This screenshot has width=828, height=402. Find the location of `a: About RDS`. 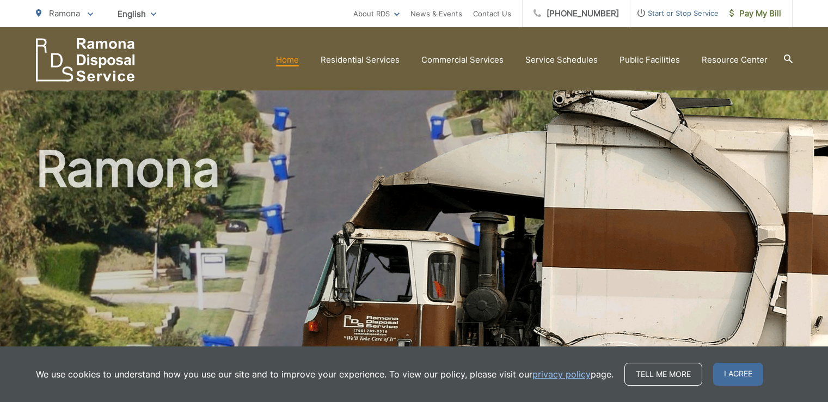

a: About RDS is located at coordinates (376, 14).